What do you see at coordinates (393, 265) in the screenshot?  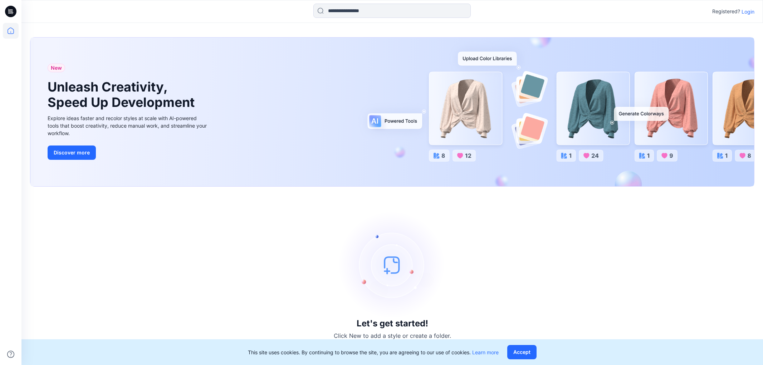 I see `img: empty-state-image.svg` at bounding box center [393, 265].